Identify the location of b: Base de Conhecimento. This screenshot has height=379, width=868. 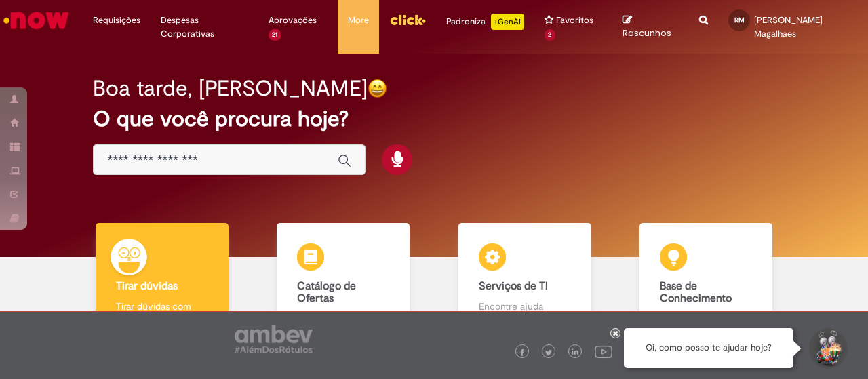
(696, 293).